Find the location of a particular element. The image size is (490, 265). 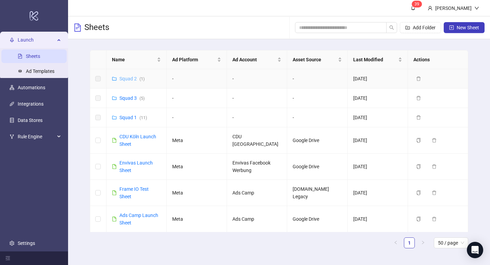

span: 3 is located at coordinates (416, 4).